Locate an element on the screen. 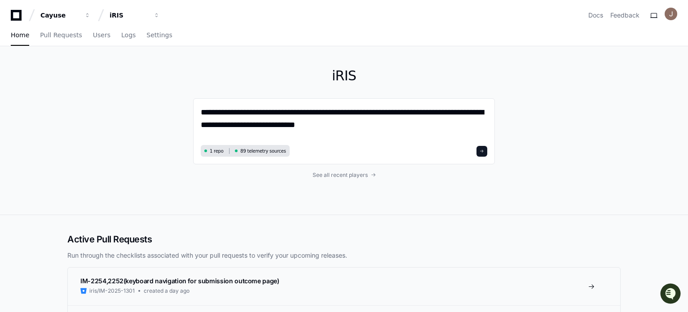 The image size is (688, 312). span: Pylon is located at coordinates (99, 97).